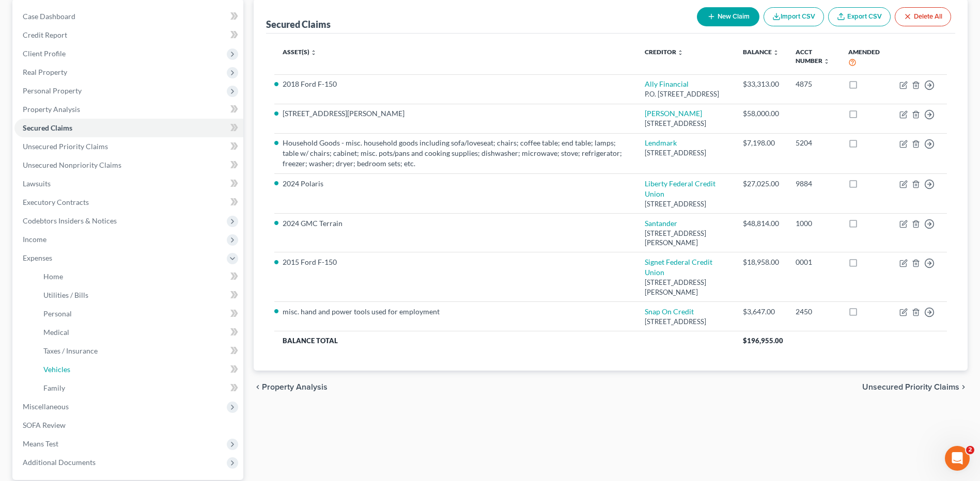 Image resolution: width=980 pixels, height=481 pixels. Describe the element at coordinates (455, 262) in the screenshot. I see `li: 2015 Ford F-150` at that location.